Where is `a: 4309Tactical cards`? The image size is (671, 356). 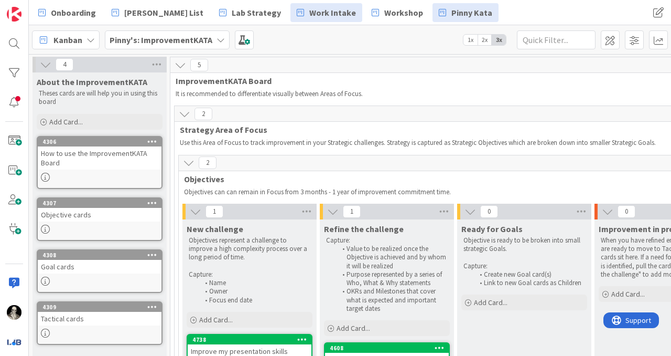
a: 4309Tactical cards is located at coordinates (100, 323).